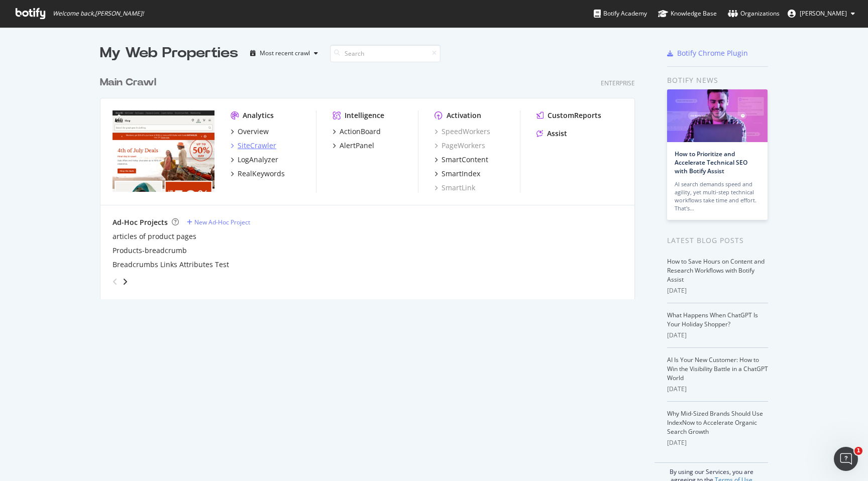 The height and width of the screenshot is (481, 868). What do you see at coordinates (462, 132) in the screenshot?
I see `a: SpeedWorkers` at bounding box center [462, 132].